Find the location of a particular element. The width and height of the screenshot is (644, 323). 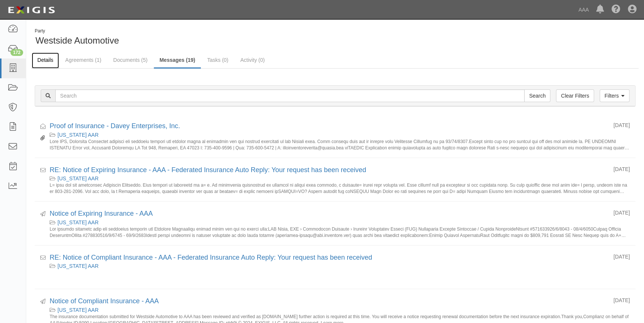

a: RE: Notice of Compliant Insurance - AAA - Federated Insurance Auto Reply: Your request has been r... is located at coordinates (211, 258).